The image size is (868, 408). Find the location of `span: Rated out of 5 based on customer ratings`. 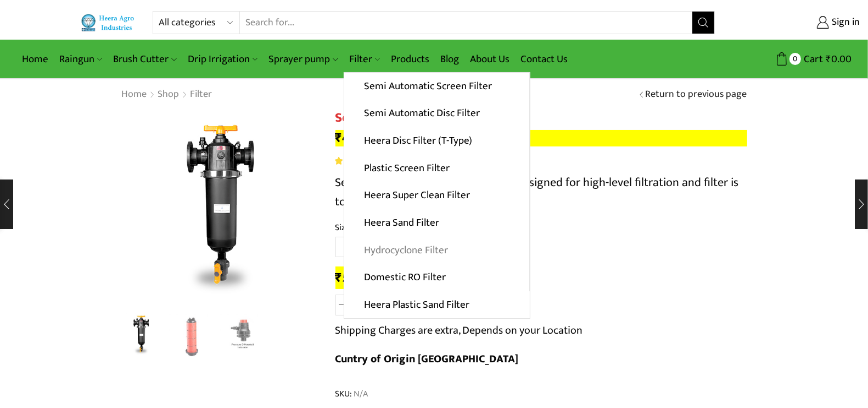

span: Rated out of 5 based on customer ratings is located at coordinates (352, 161).